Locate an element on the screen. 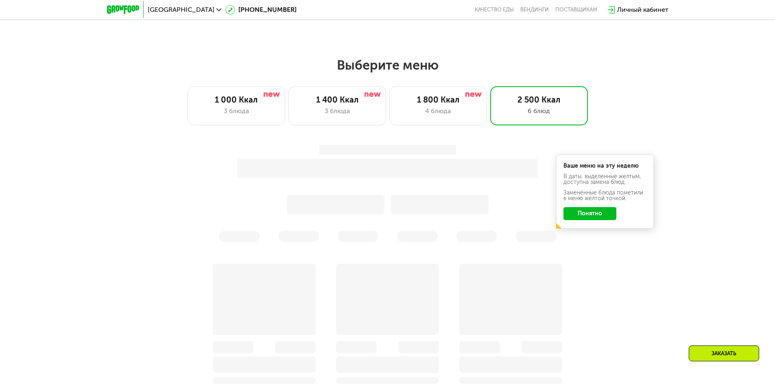 This screenshot has width=775, height=389. div: Ваше меню на эту неделю is located at coordinates (605, 166).